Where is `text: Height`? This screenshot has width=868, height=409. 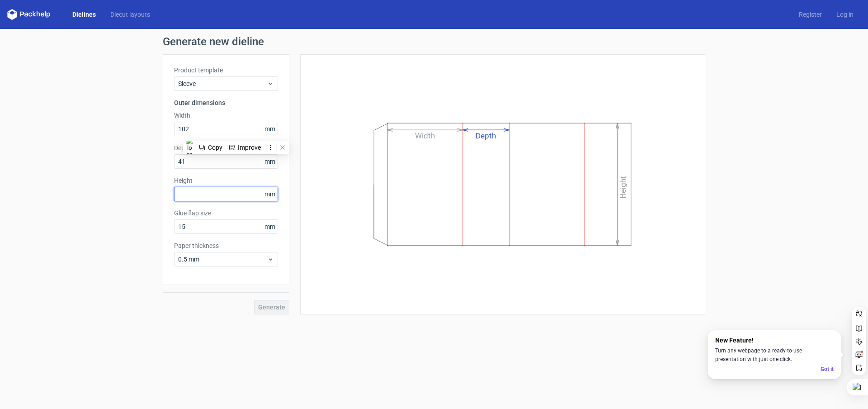 text: Height is located at coordinates (623, 187).